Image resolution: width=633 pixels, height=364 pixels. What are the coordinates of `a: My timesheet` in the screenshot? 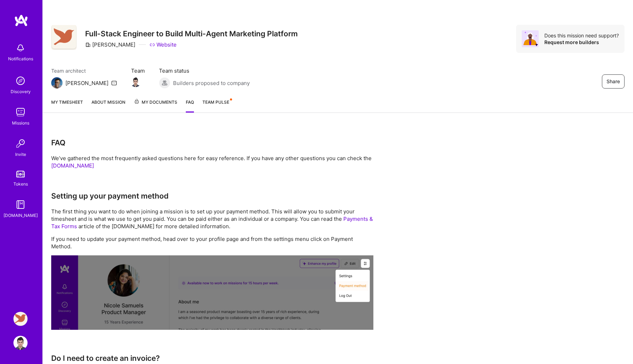 It's located at (67, 106).